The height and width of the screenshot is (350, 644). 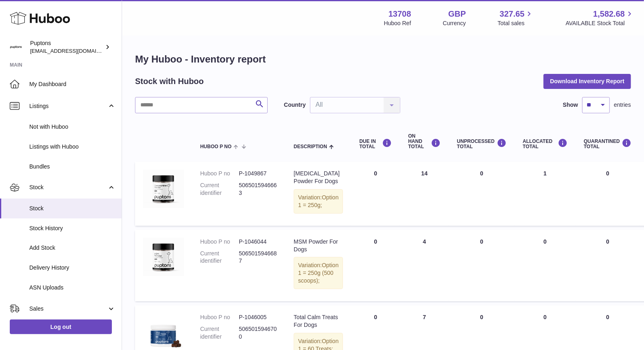 What do you see at coordinates (258, 257) in the screenshot?
I see `dd: 5065015946687` at bounding box center [258, 257].